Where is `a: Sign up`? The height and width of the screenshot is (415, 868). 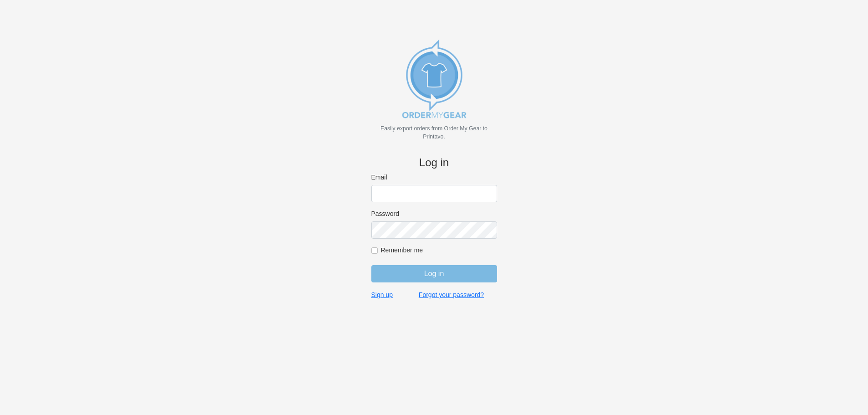 a: Sign up is located at coordinates (382, 295).